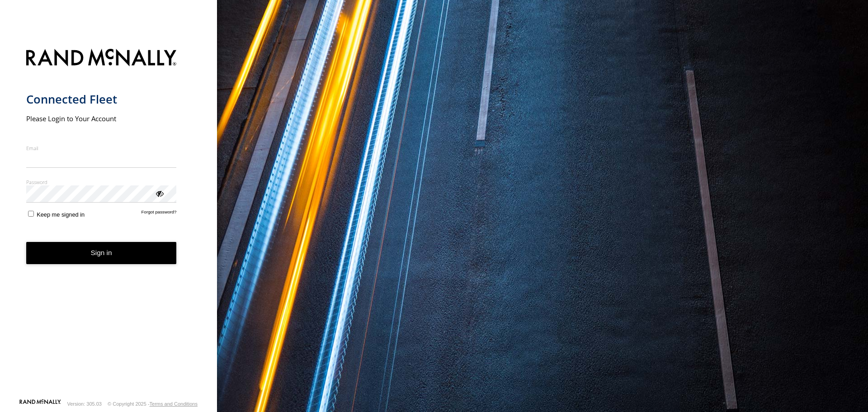 This screenshot has width=868, height=412. I want to click on div: ViewPassword, so click(160, 193).